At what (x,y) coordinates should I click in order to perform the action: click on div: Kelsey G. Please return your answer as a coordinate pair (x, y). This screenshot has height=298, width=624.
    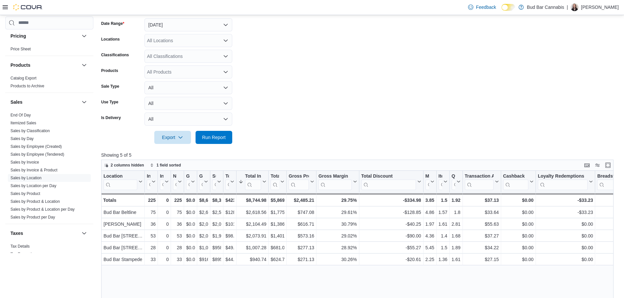
    Looking at the image, I should click on (574, 7).